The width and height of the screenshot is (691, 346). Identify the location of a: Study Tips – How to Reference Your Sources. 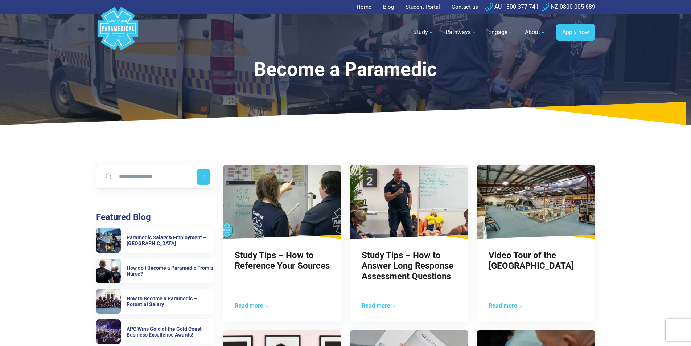
(282, 260).